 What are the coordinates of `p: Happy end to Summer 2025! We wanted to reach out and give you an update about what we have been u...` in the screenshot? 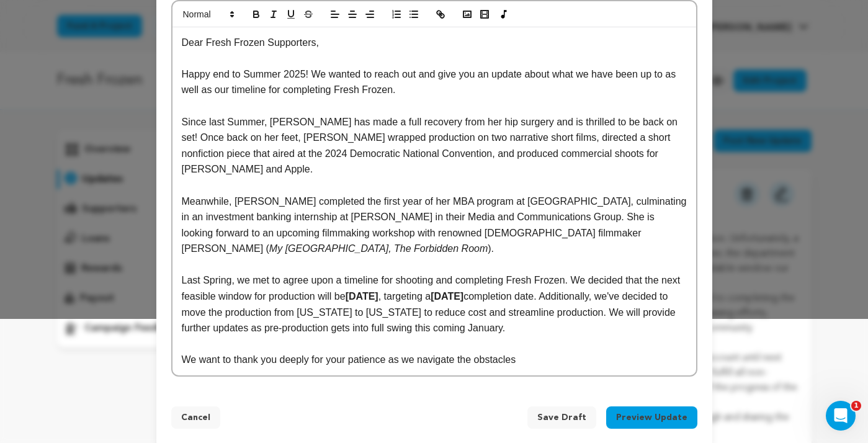 It's located at (434, 82).